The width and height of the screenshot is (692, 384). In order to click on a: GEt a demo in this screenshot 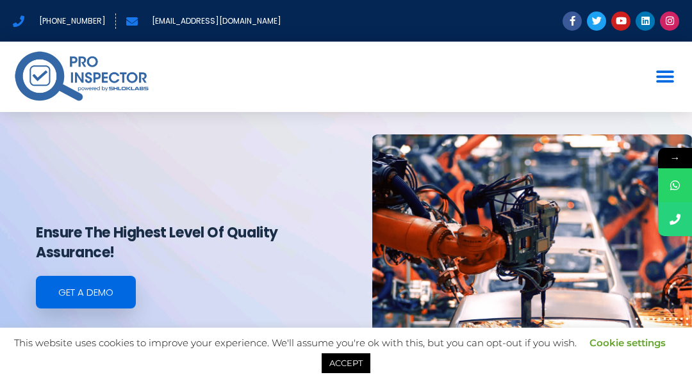, I will do `click(86, 292)`.